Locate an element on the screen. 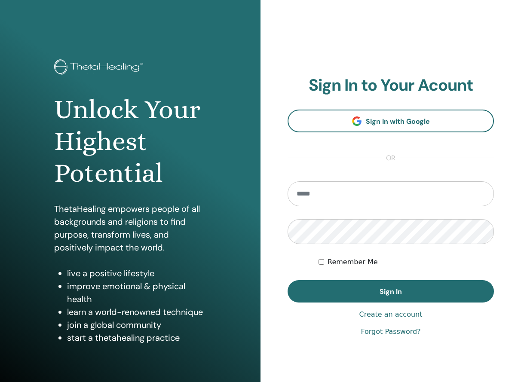  span: or is located at coordinates (390, 158).